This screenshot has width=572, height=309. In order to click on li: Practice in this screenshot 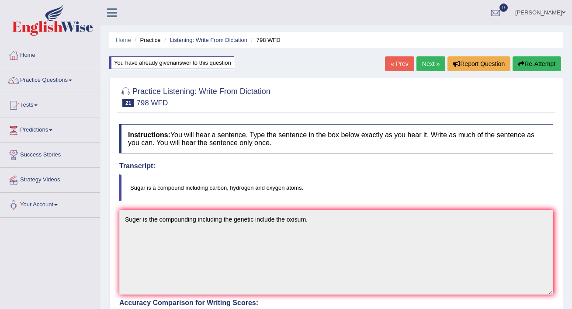, I will do `click(146, 40)`.